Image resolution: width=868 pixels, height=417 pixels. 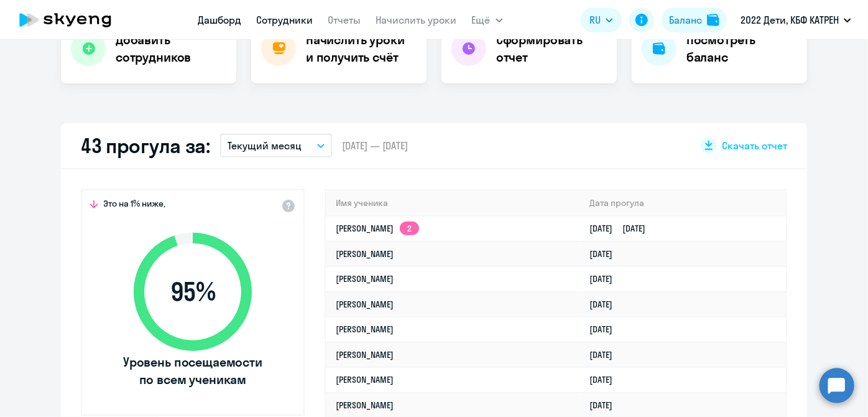 I want to click on img: balance, so click(x=713, y=20).